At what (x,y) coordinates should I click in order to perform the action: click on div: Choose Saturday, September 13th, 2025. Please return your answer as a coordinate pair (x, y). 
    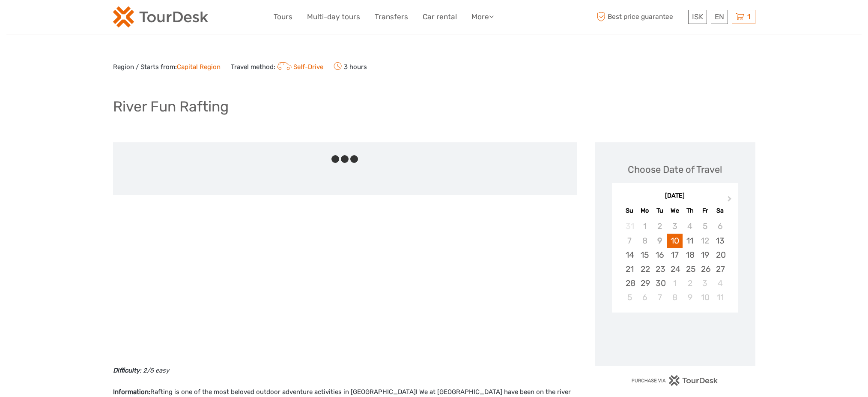
    Looking at the image, I should click on (720, 241).